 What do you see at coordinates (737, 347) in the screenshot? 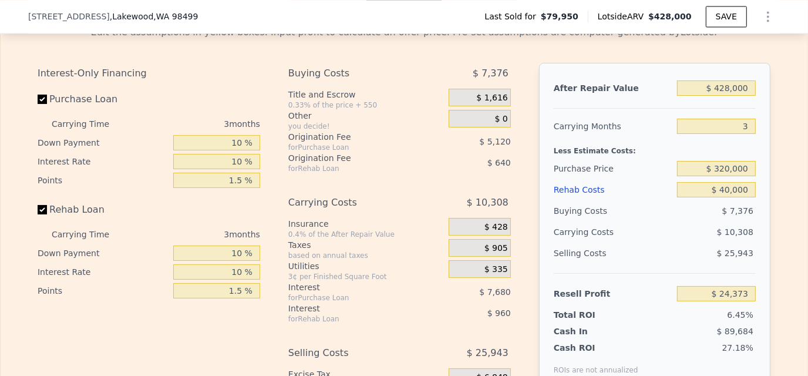
I see `span: 27.18%` at bounding box center [737, 347].